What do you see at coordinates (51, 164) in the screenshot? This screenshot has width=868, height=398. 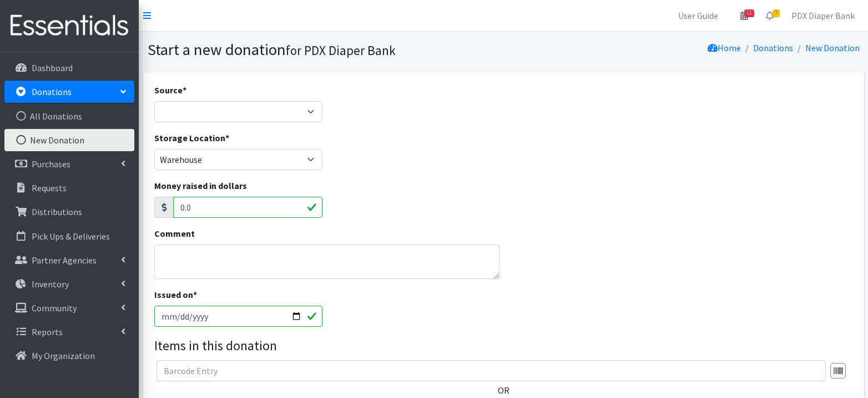 I see `p: Purchases` at bounding box center [51, 164].